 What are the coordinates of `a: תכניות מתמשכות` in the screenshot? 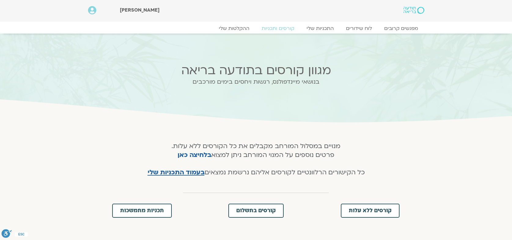 It's located at (142, 211).